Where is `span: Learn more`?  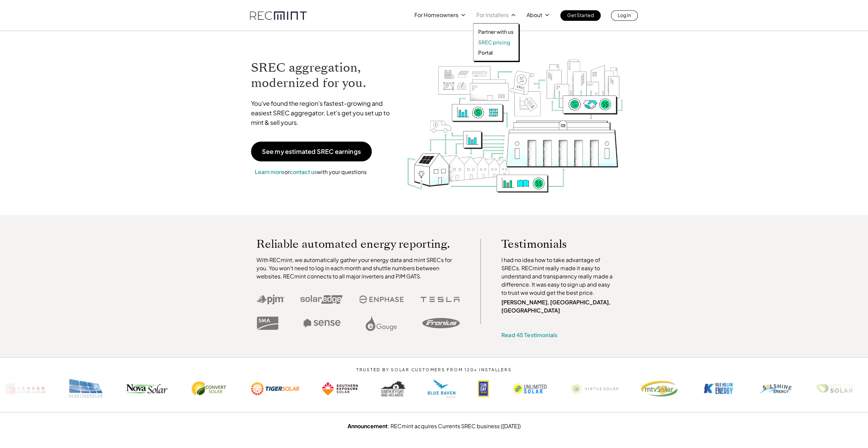 span: Learn more is located at coordinates (269, 172).